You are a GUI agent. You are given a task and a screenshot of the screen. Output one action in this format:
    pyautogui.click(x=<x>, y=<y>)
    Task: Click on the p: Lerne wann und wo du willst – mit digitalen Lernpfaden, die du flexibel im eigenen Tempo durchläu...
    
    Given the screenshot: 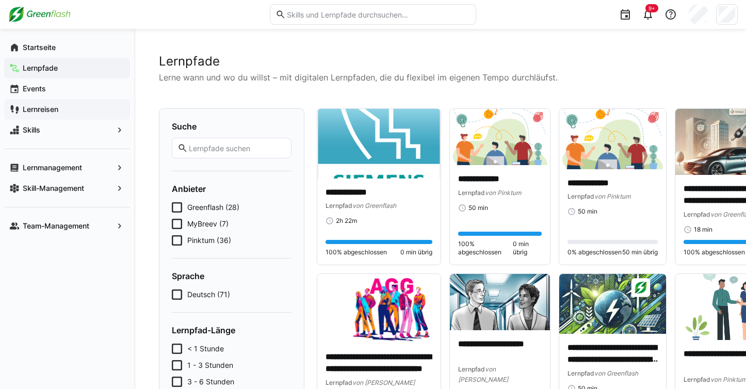 What is the action you would take?
    pyautogui.click(x=440, y=77)
    